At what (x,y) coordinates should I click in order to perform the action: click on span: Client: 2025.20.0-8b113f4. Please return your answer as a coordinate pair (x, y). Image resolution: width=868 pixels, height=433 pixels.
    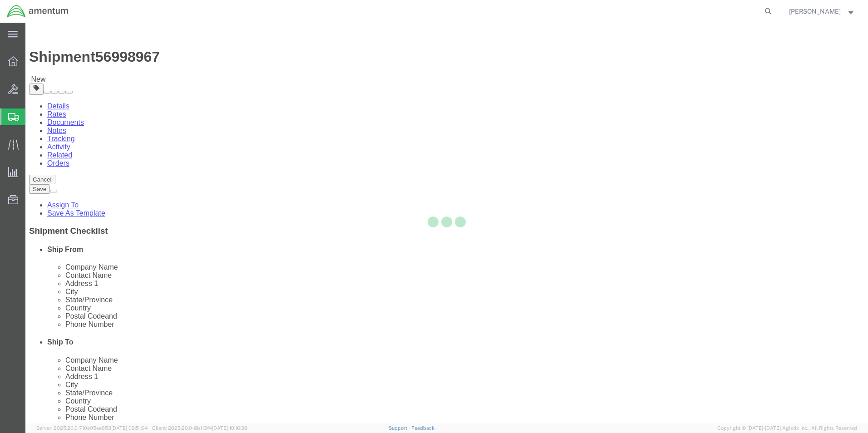
    Looking at the image, I should click on (200, 428).